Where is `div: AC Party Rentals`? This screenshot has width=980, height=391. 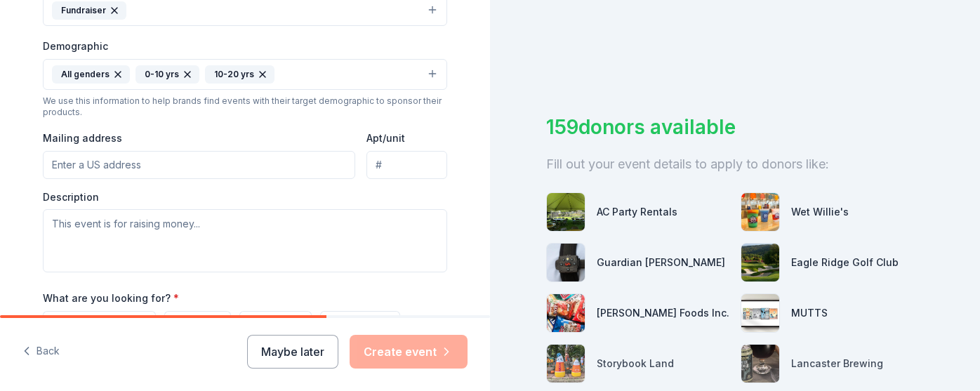
div: AC Party Rentals is located at coordinates (637, 212).